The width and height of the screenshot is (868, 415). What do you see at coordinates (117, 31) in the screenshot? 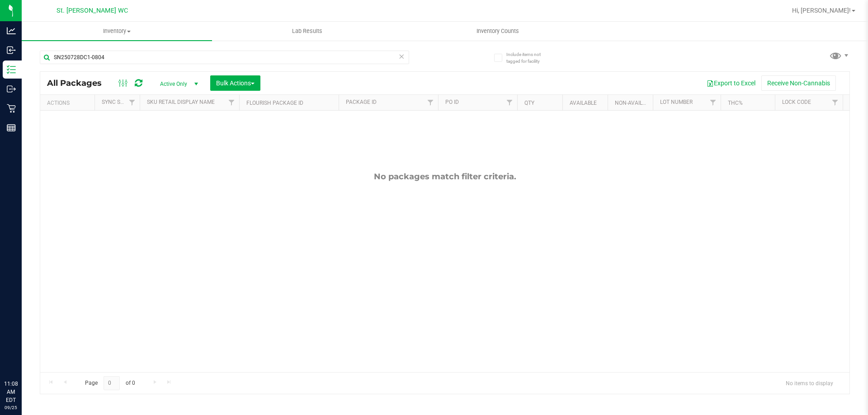
I see `a: Inventory` at bounding box center [117, 31].